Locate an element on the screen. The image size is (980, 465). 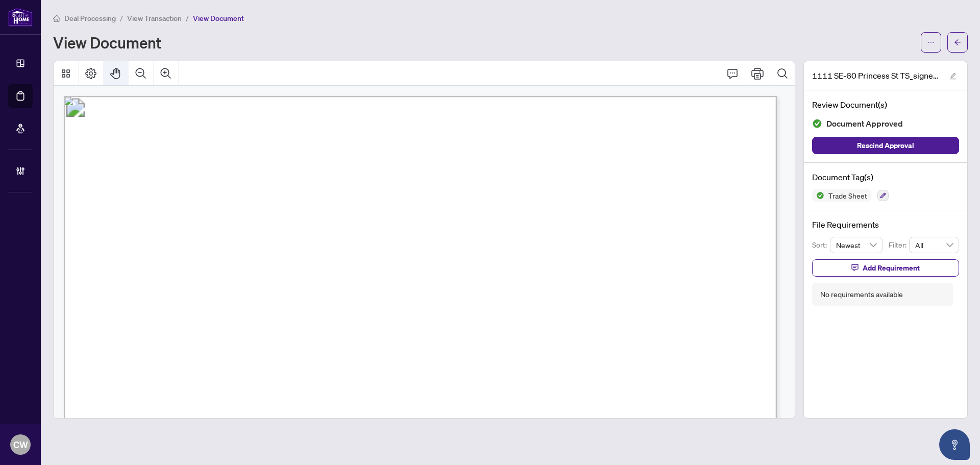
span: Rescind Approval is located at coordinates (885, 145).